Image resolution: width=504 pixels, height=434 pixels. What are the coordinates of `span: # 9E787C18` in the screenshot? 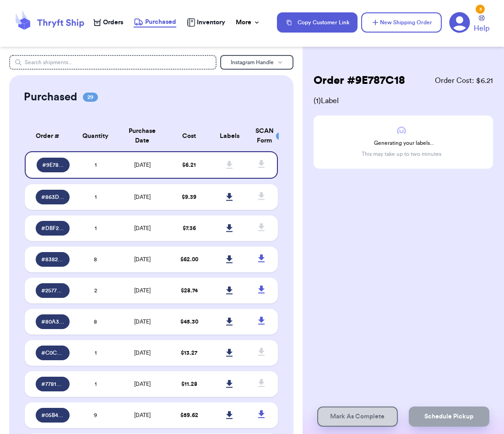 It's located at (53, 165).